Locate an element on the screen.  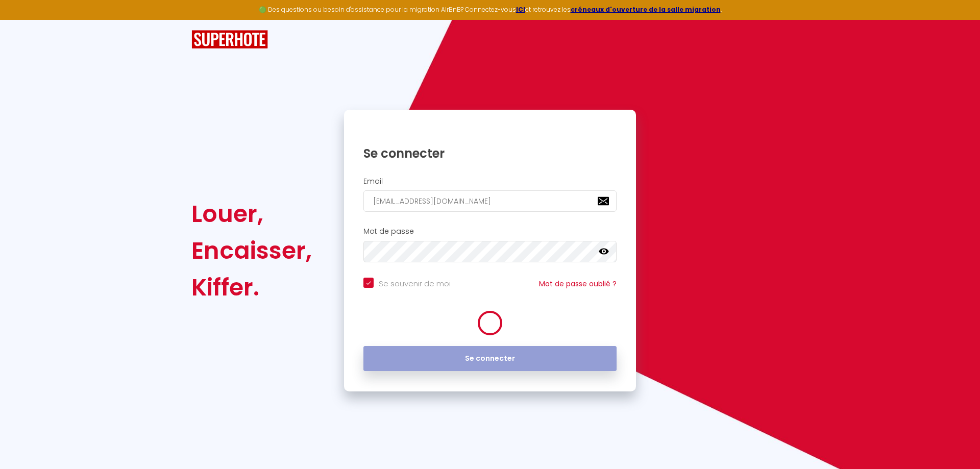
a: Mot de passe oublié ? is located at coordinates (578, 284).